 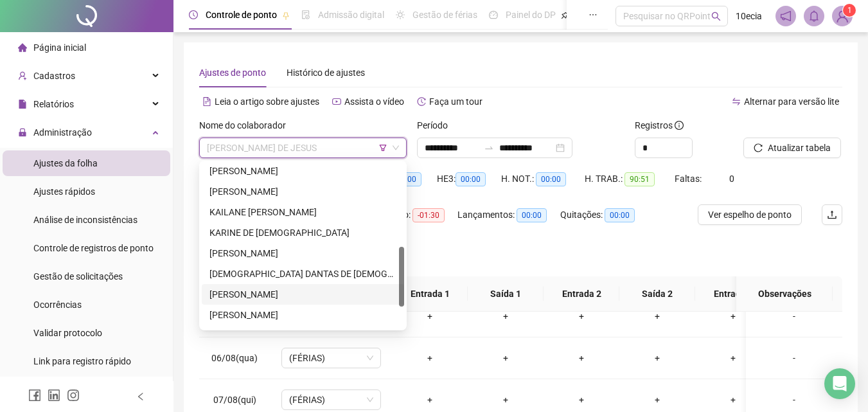 What do you see at coordinates (731, 179) in the screenshot?
I see `span: 0` at bounding box center [731, 179].